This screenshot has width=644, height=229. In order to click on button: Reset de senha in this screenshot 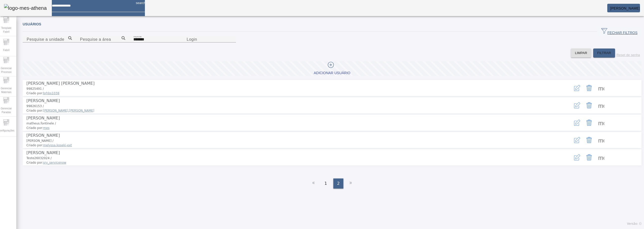, I will do `click(629, 53)`.